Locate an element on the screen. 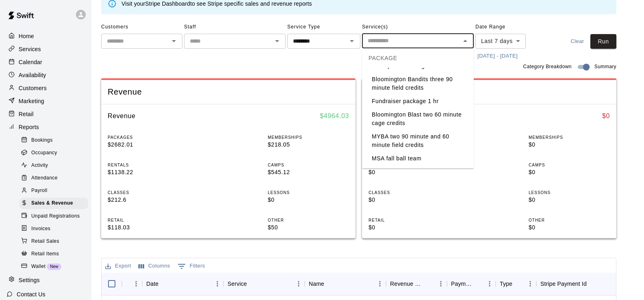 The height and width of the screenshot is (300, 644). div: Services is located at coordinates (45, 49).